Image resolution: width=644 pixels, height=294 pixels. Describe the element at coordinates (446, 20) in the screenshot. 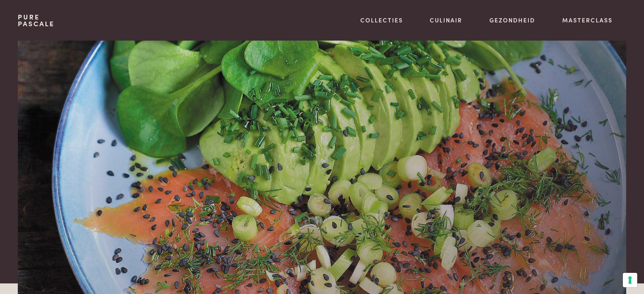

I see `a: Culinair` at that location.